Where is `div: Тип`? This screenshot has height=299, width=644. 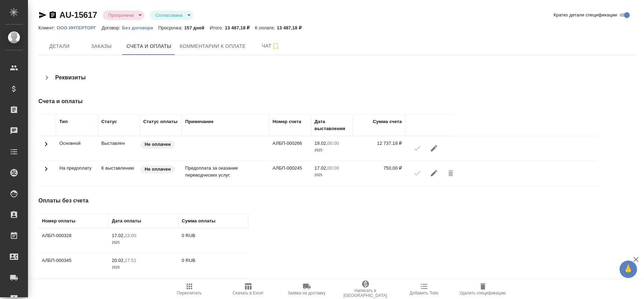 div: Тип is located at coordinates (64, 122).